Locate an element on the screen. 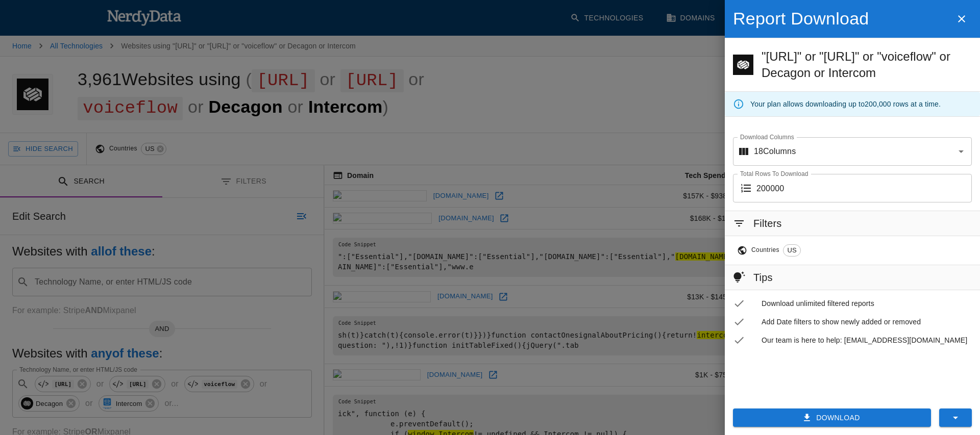  p: 18 Columns is located at coordinates (775, 151).